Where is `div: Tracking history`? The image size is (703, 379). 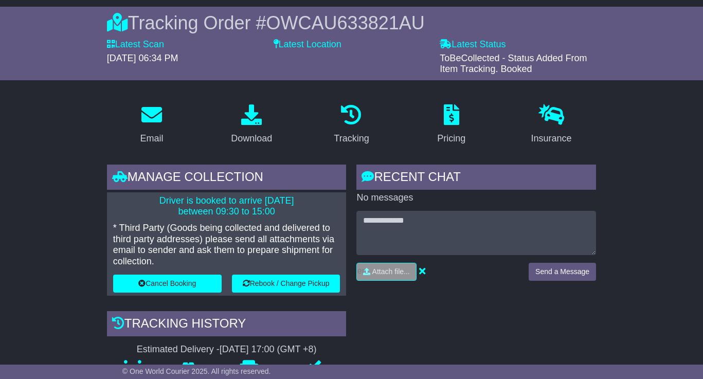
div: Tracking history is located at coordinates (227, 325).